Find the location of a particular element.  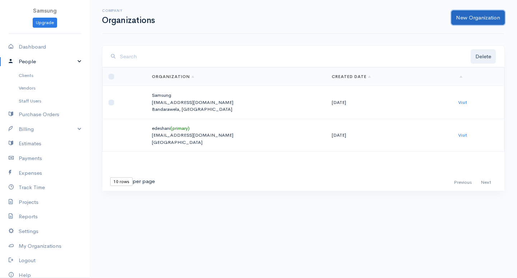

input: Search is located at coordinates (295, 56).